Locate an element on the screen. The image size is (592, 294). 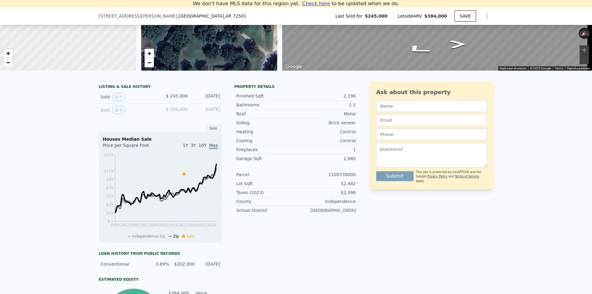
span: $384,000 is located at coordinates (435, 16).